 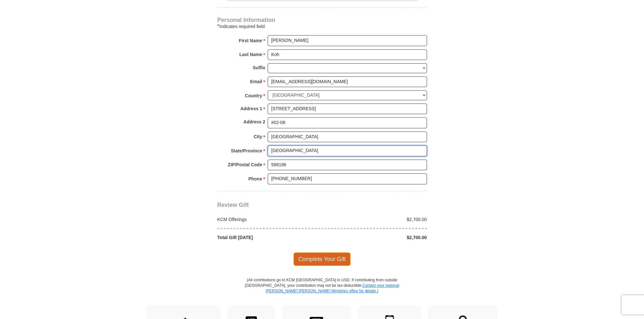 I want to click on strong: Country, so click(x=254, y=96).